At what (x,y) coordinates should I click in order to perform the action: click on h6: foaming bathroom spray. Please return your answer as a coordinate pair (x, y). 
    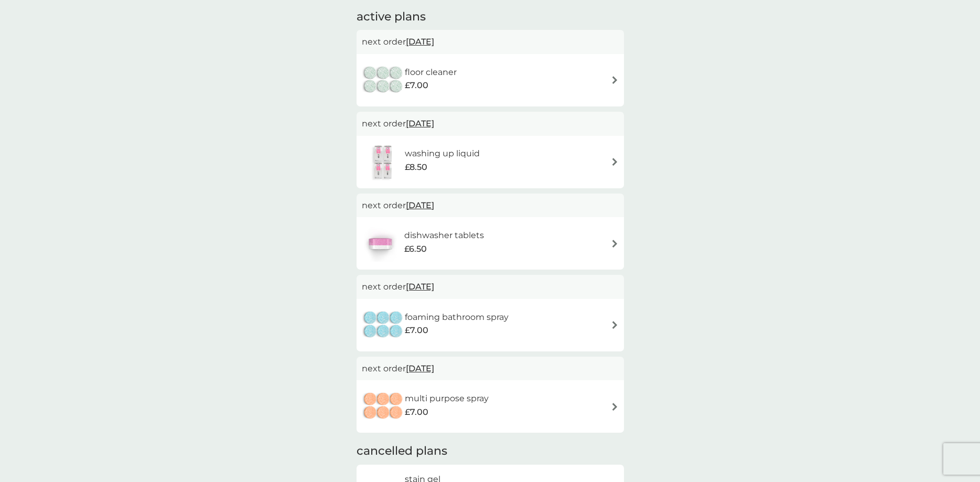
    Looking at the image, I should click on (456, 318).